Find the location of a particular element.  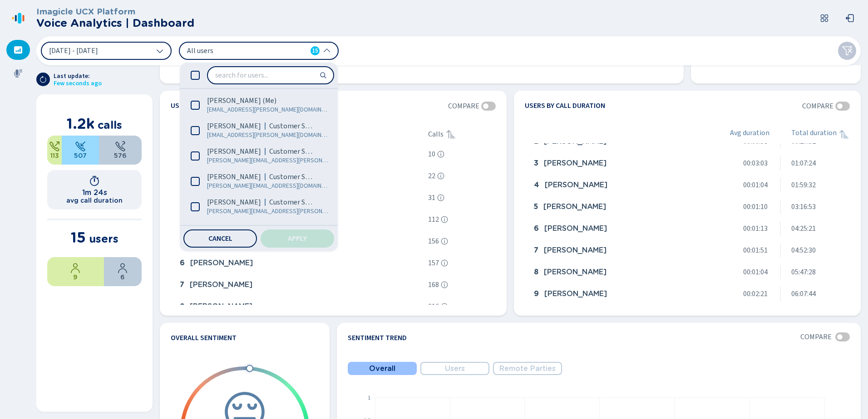

span: Apply is located at coordinates (297, 239).